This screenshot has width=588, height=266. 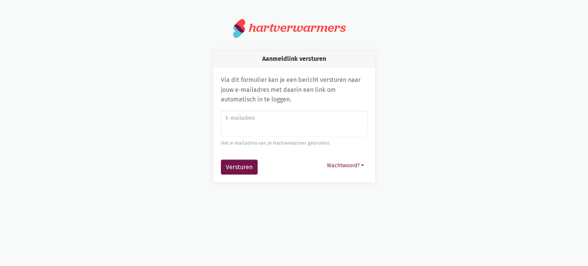 What do you see at coordinates (297, 28) in the screenshot?
I see `div: hartverwarmers` at bounding box center [297, 28].